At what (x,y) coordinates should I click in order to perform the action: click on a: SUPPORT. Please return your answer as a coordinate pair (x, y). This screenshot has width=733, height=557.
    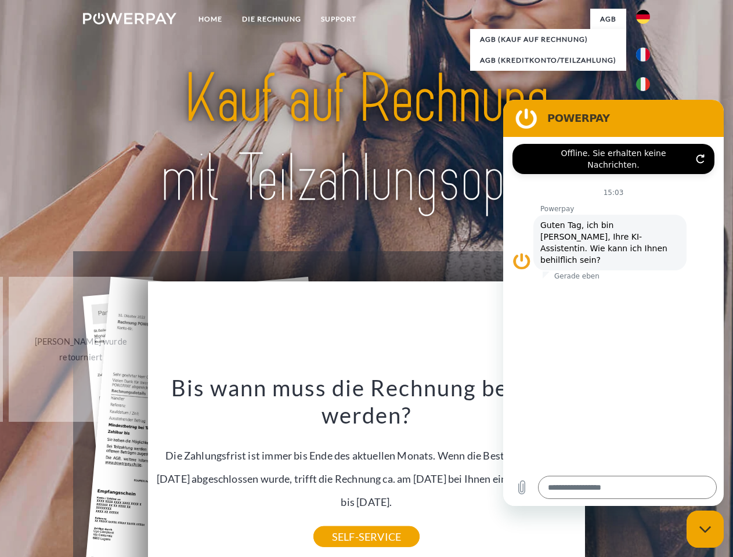
    Looking at the image, I should click on (338, 19).